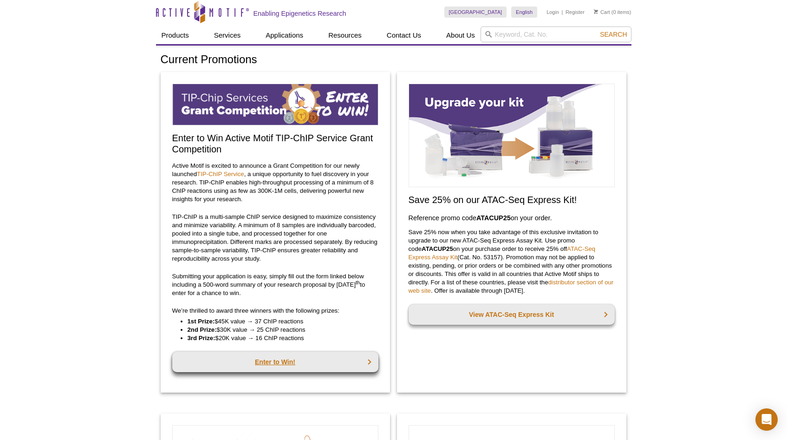  Describe the element at coordinates (512, 135) in the screenshot. I see `img: Save on ATAC-Seq Express Assay Kit` at that location.